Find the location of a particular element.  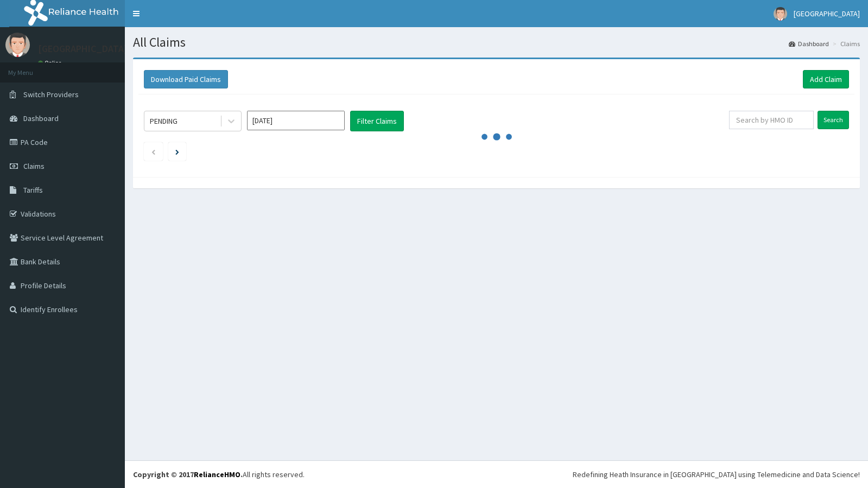

a: RelianceHMO is located at coordinates (218, 474).